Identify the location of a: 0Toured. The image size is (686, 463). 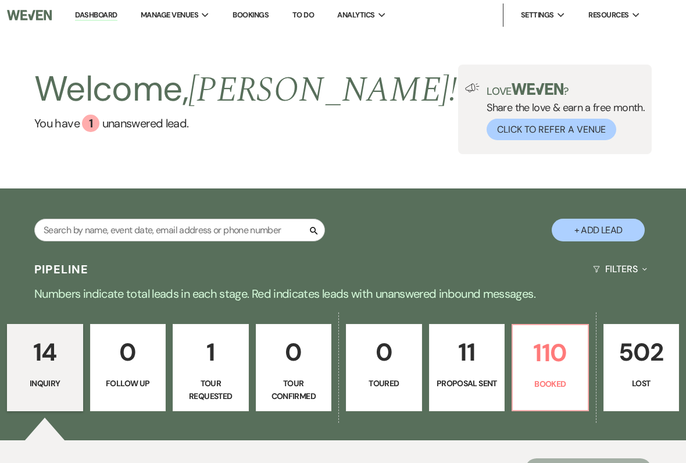
(384, 368).